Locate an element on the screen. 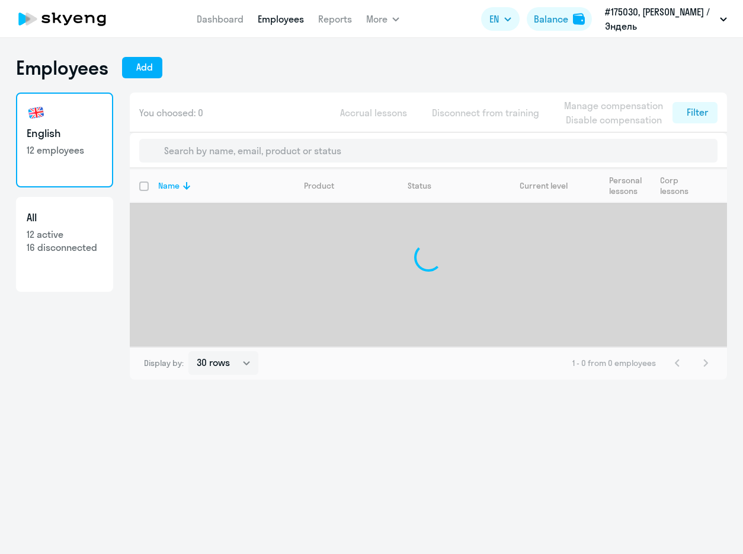  button: EN is located at coordinates (500, 19).